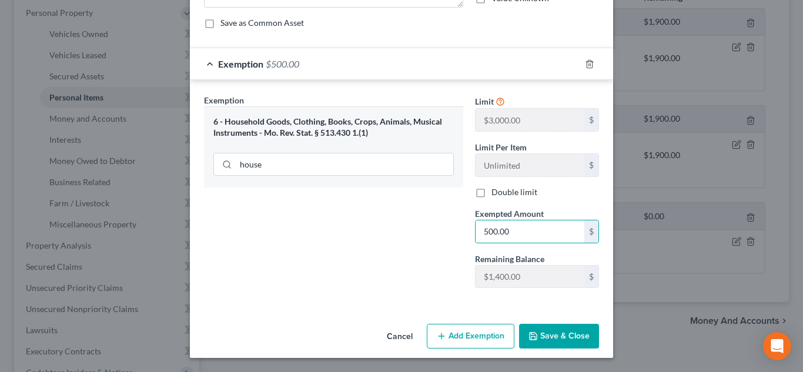 The image size is (803, 372). What do you see at coordinates (400, 337) in the screenshot?
I see `button: Cancel` at bounding box center [400, 337].